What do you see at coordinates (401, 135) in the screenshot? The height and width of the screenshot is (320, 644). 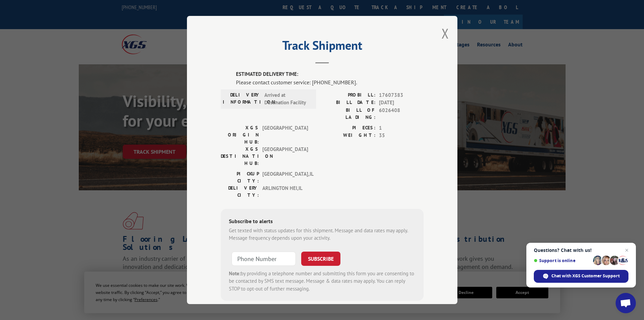 I see `span: 35` at bounding box center [401, 135].